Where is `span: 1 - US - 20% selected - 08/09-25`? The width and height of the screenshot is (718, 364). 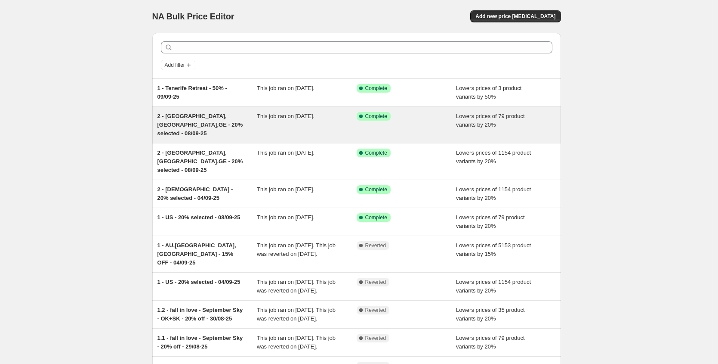 span: 1 - US - 20% selected - 08/09-25 is located at coordinates (199, 217).